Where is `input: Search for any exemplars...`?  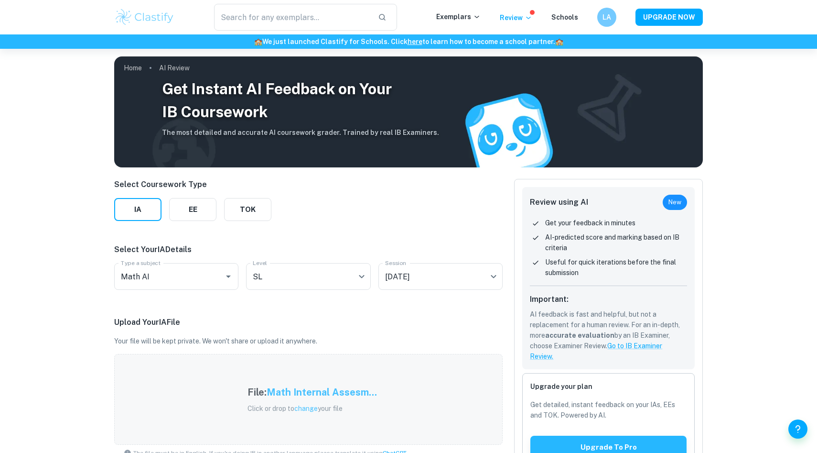
input: Search for any exemplars... is located at coordinates (292, 17).